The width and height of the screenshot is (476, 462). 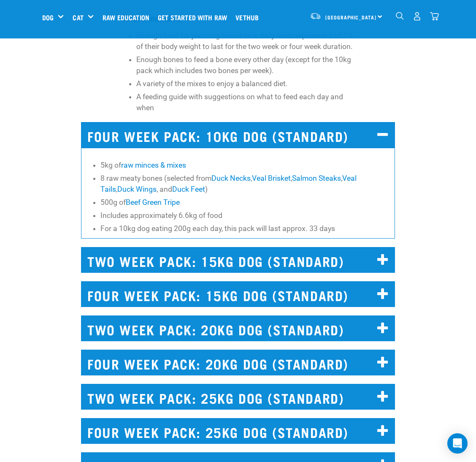 What do you see at coordinates (458, 443) in the screenshot?
I see `div: Open Intercom Messenger` at bounding box center [458, 443].